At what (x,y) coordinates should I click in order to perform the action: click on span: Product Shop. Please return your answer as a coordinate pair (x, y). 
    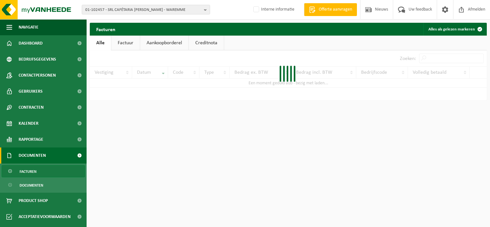
    Looking at the image, I should click on (33, 201).